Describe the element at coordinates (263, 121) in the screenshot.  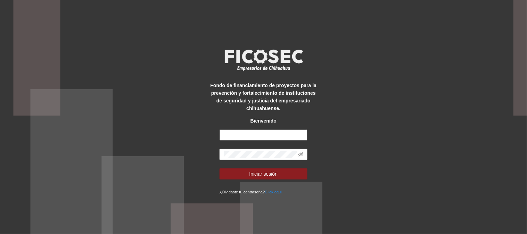
I see `strong: Bienvenido` at that location.